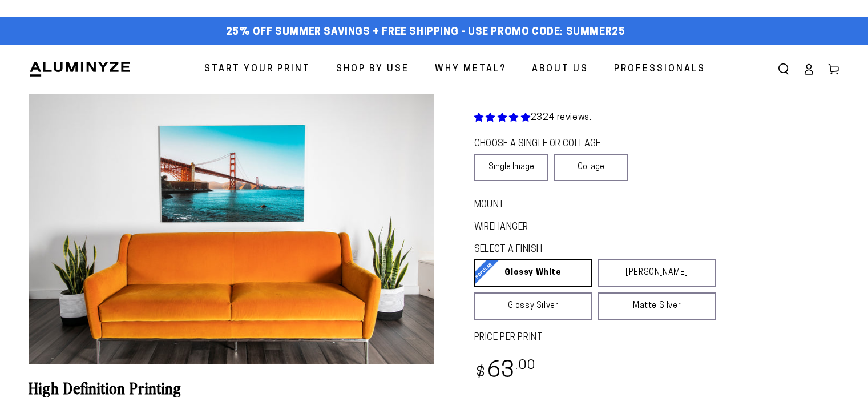  Describe the element at coordinates (426, 33) in the screenshot. I see `span: 25% off Summer Savings + Free Shipping - Use Promo Code: SUMMER25` at that location.